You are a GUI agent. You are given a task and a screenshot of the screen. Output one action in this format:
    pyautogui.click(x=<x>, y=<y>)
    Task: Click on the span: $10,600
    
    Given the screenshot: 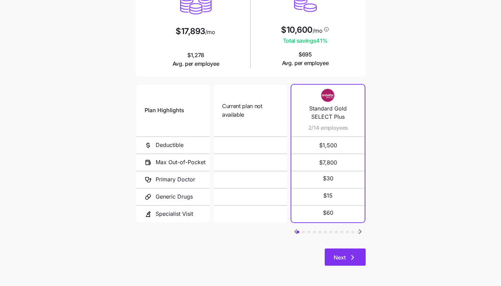 What is the action you would take?
    pyautogui.click(x=297, y=30)
    